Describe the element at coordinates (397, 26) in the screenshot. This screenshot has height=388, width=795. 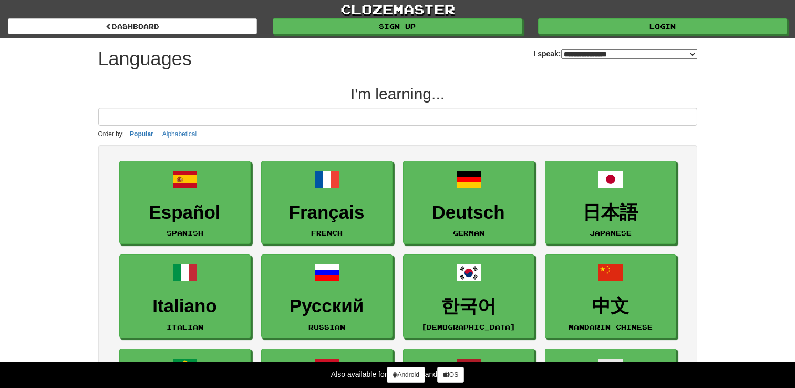
I see `a: Sign up` at that location.